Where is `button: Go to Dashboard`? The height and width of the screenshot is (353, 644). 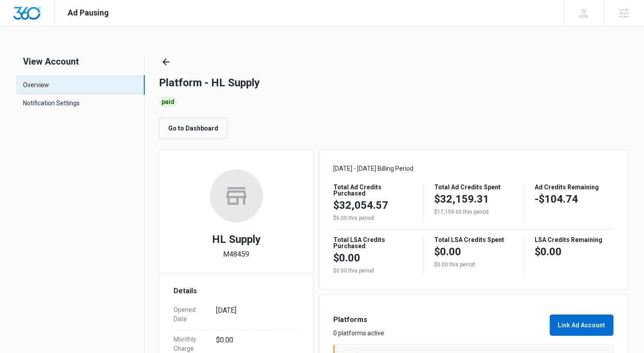
button: Go to Dashboard is located at coordinates (193, 128).